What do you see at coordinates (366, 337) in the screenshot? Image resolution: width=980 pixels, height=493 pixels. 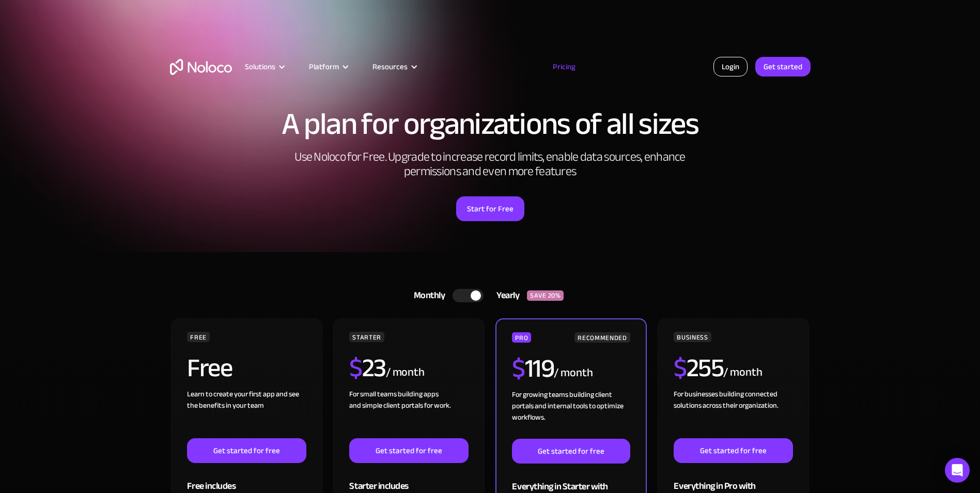 I see `div: STARTER` at bounding box center [366, 337].